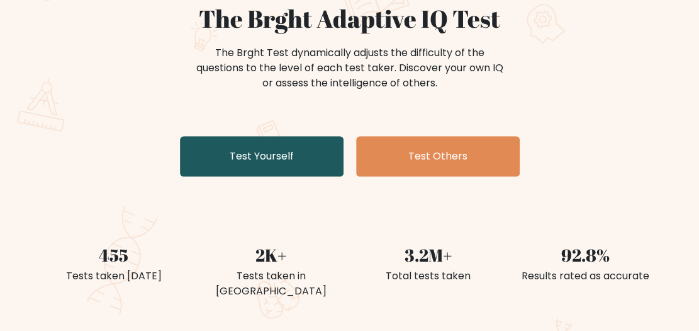 Image resolution: width=699 pixels, height=331 pixels. Describe the element at coordinates (438, 156) in the screenshot. I see `a: Test Others` at that location.